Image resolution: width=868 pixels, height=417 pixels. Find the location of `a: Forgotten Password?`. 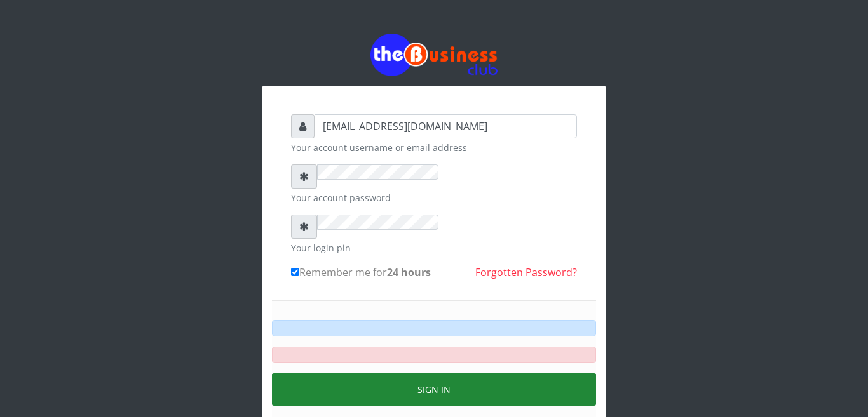

a: Forgotten Password? is located at coordinates (526, 272).